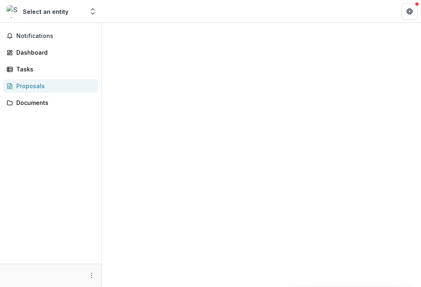  Describe the element at coordinates (46, 11) in the screenshot. I see `div: Select an entity` at that location.